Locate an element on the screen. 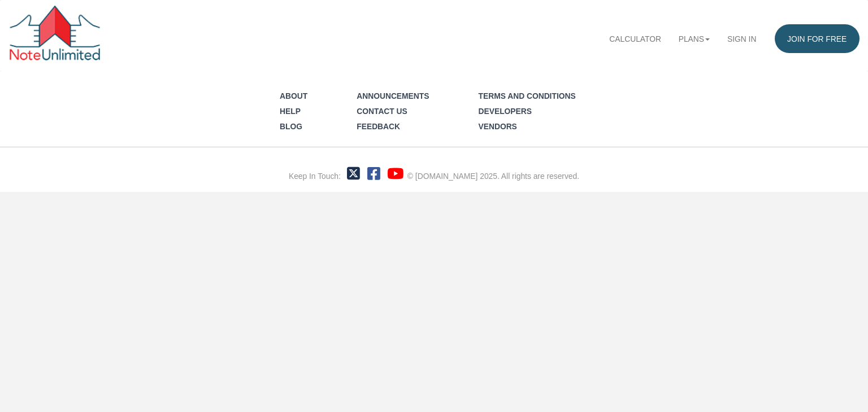  a: Sign in is located at coordinates (742, 38).